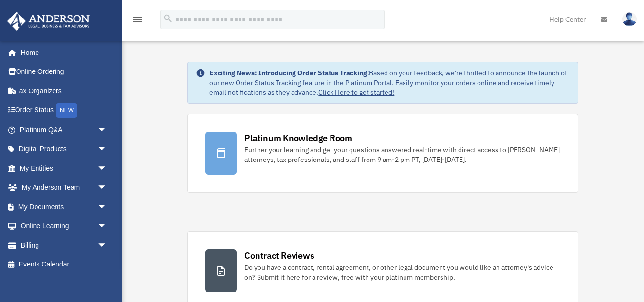 The width and height of the screenshot is (644, 302). Describe the element at coordinates (137, 21) in the screenshot. I see `a: menu` at that location.